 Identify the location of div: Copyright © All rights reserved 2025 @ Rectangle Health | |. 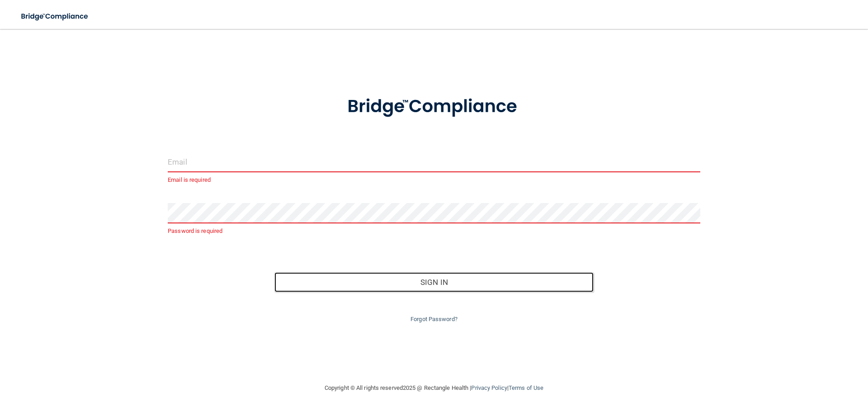
(434, 388).